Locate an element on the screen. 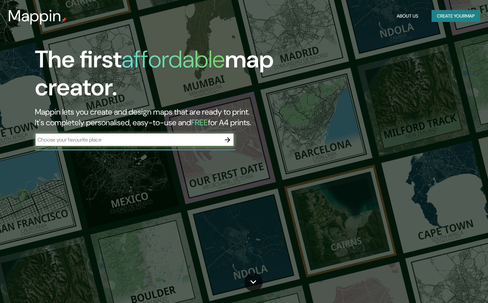 The width and height of the screenshot is (488, 303). button: Create yourmap is located at coordinates (456, 16).